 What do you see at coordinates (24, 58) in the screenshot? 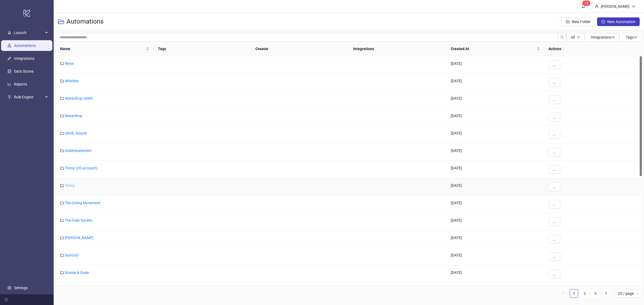
I see `a: Integrations` at bounding box center [24, 58].